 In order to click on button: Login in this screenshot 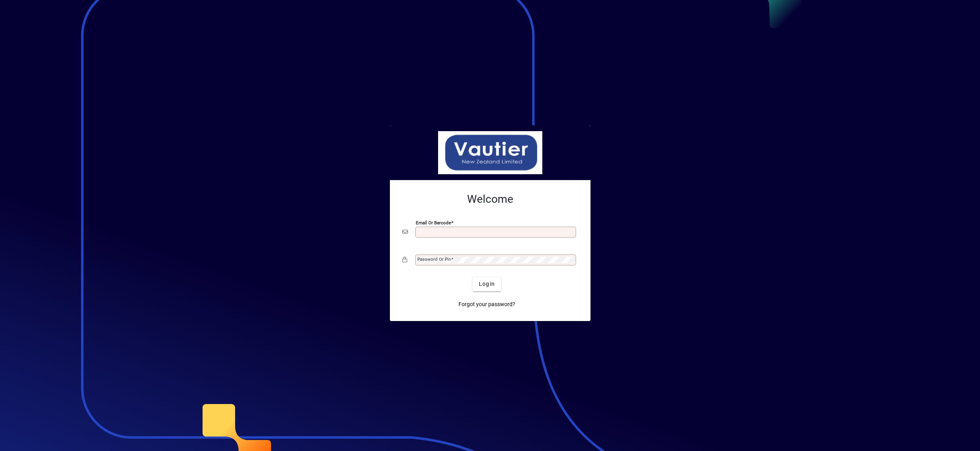, I will do `click(487, 284)`.